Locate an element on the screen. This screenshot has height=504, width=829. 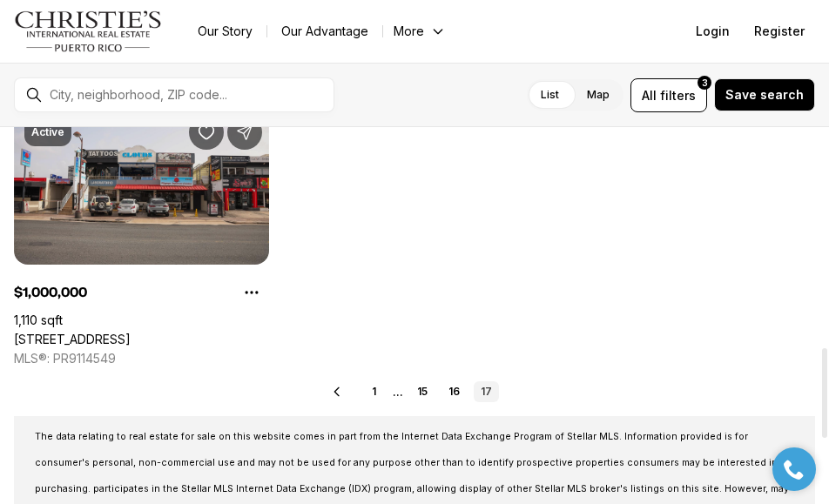
a: 17 is located at coordinates (486, 392).